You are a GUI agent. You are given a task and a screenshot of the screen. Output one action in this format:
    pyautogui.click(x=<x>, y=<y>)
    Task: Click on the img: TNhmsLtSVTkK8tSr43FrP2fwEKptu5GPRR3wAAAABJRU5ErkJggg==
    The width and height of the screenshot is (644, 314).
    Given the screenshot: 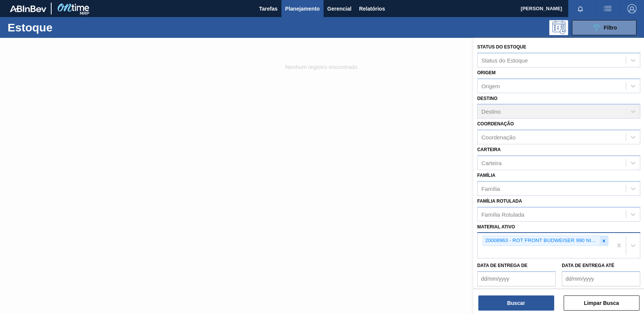 What is the action you would take?
    pyautogui.click(x=28, y=9)
    